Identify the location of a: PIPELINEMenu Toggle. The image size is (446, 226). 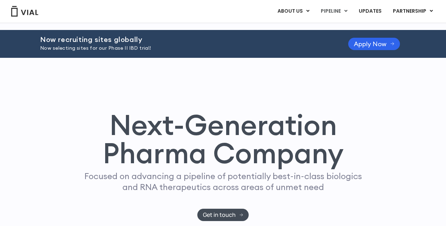
(334, 11).